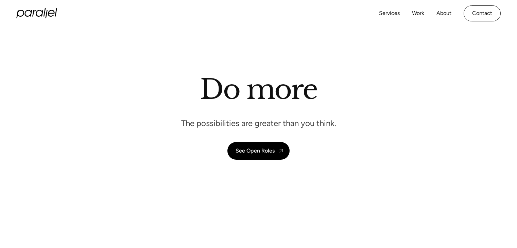 The height and width of the screenshot is (248, 517). What do you see at coordinates (258, 151) in the screenshot?
I see `a: See Open Roles` at bounding box center [258, 151].